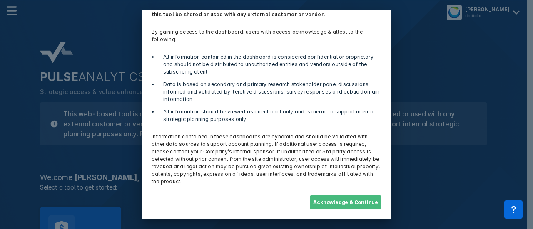  What do you see at coordinates (270, 65) in the screenshot?
I see `li: All information contained in the dashboard is considered confidential or proprietary and should n...` at bounding box center [270, 65].